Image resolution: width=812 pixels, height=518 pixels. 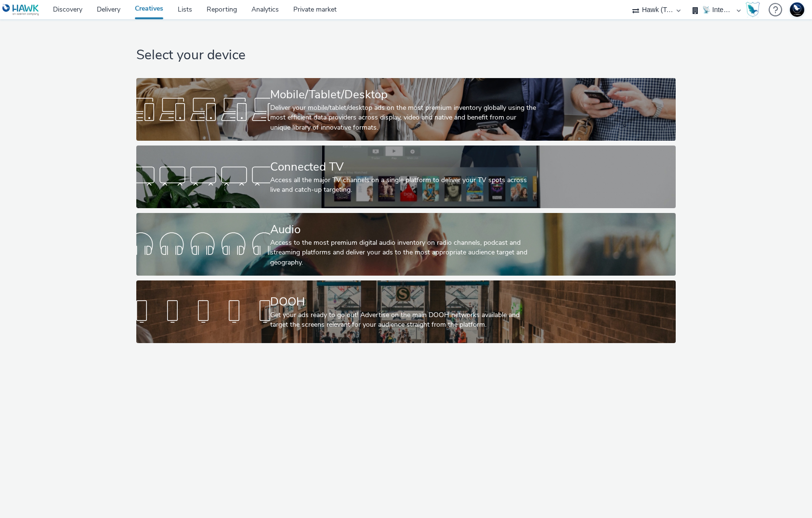 I want to click on div: Access all the major TV channels on a single platform to deliver your TV spots across live and ca..., so click(x=404, y=185).